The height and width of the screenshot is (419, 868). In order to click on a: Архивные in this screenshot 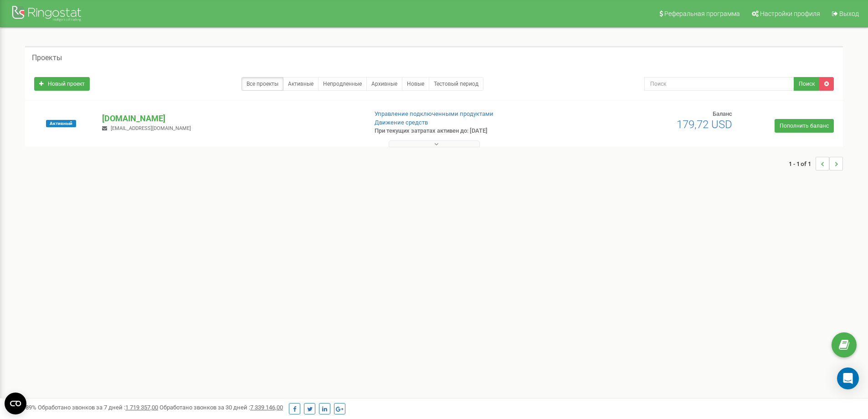, I will do `click(384, 84)`.